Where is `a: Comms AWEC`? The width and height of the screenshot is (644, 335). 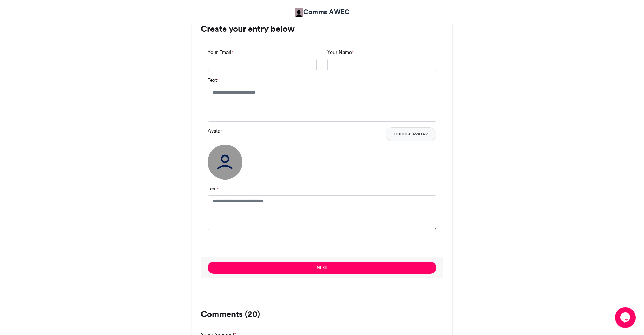 a: Comms AWEC is located at coordinates (322, 12).